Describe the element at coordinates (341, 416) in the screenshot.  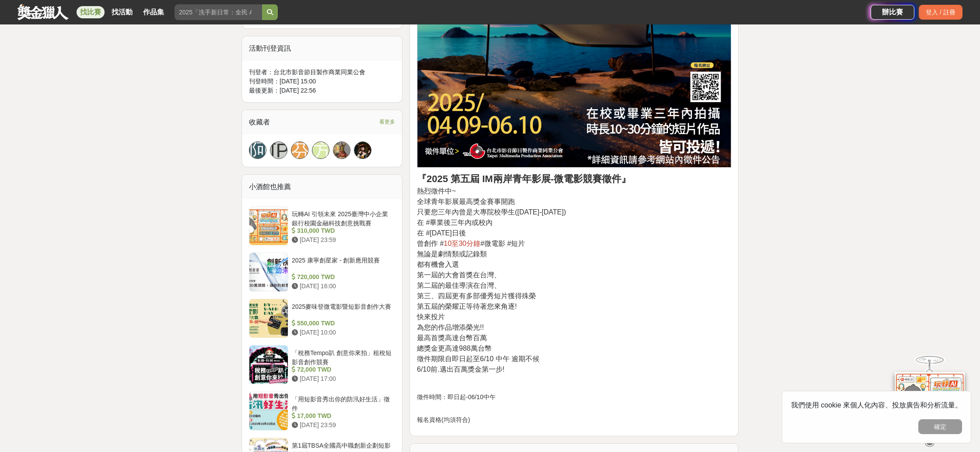
I see `div: 17,000 TWD` at that location.